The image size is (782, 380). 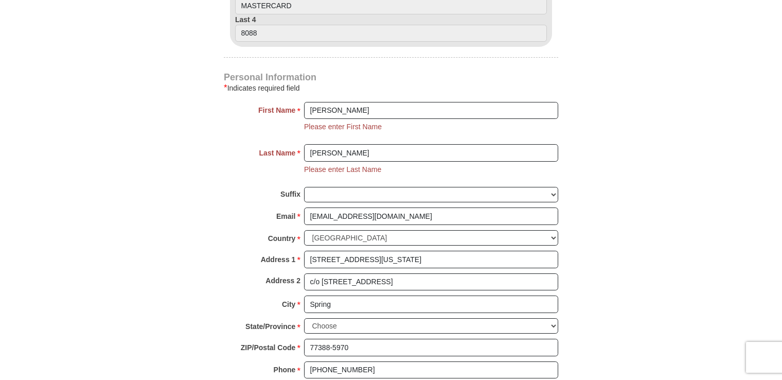 I want to click on strong: Suffix, so click(x=290, y=194).